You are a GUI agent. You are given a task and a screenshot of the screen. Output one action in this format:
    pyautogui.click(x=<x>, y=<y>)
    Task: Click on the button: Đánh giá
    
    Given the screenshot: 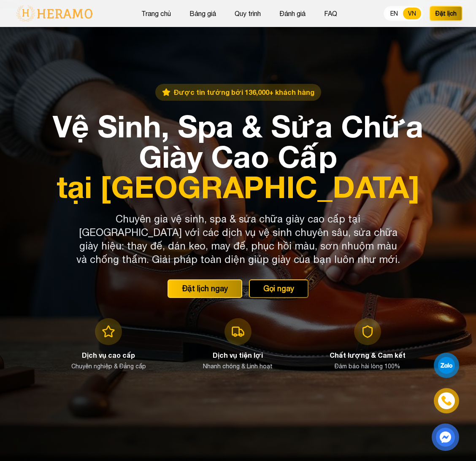 What is the action you would take?
    pyautogui.click(x=292, y=13)
    